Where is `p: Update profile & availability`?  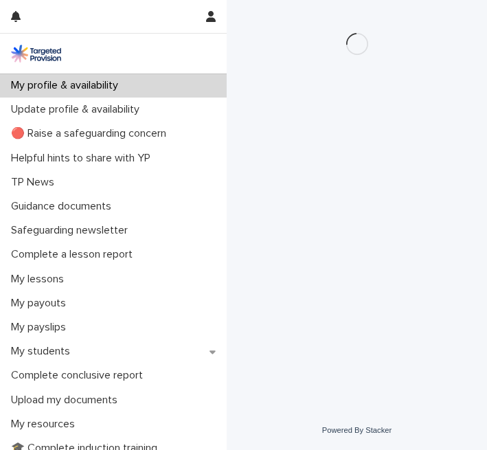
p: Update profile & availability is located at coordinates (78, 109).